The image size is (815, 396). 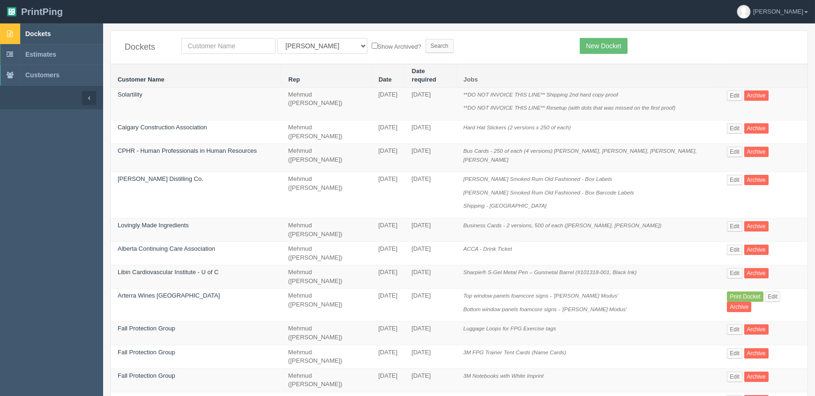 What do you see at coordinates (146, 47) in the screenshot?
I see `h4: Dockets` at bounding box center [146, 47].